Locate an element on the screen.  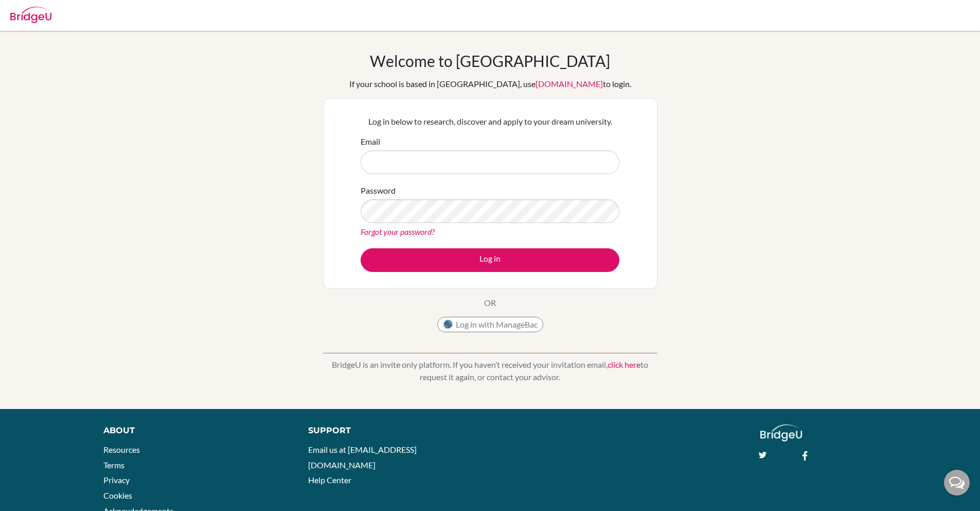
button: Log in with ManageBac is located at coordinates (490, 325).